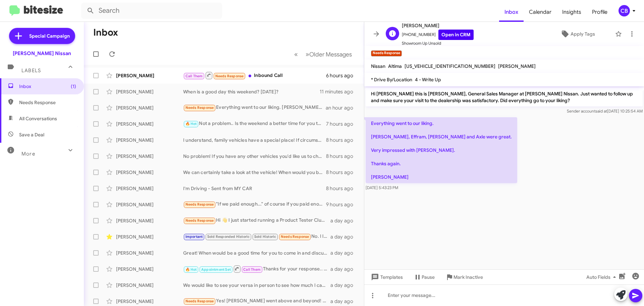 The height and width of the screenshot is (306, 644). I want to click on div: 7 hours ago, so click(342, 124).